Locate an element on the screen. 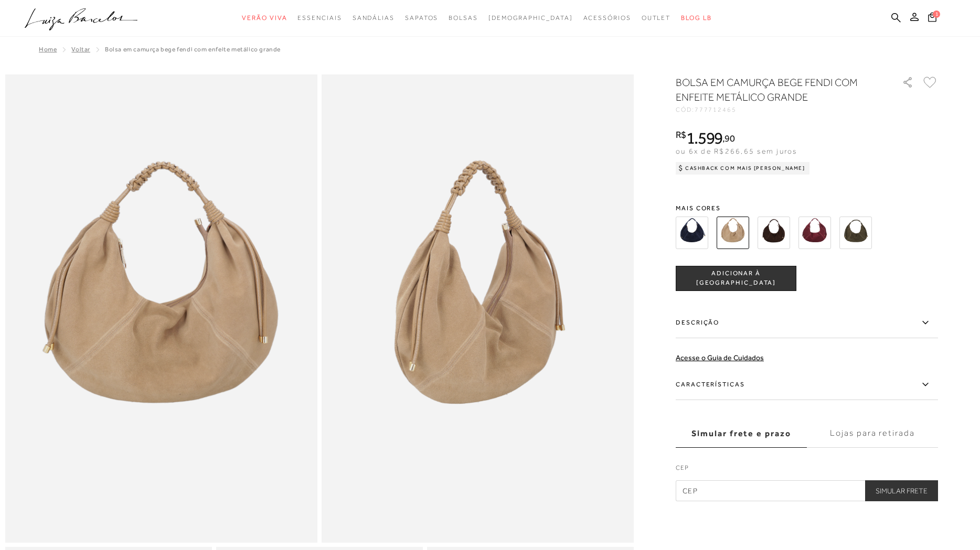 This screenshot has height=550, width=980. span: Mais cores is located at coordinates (806, 208).